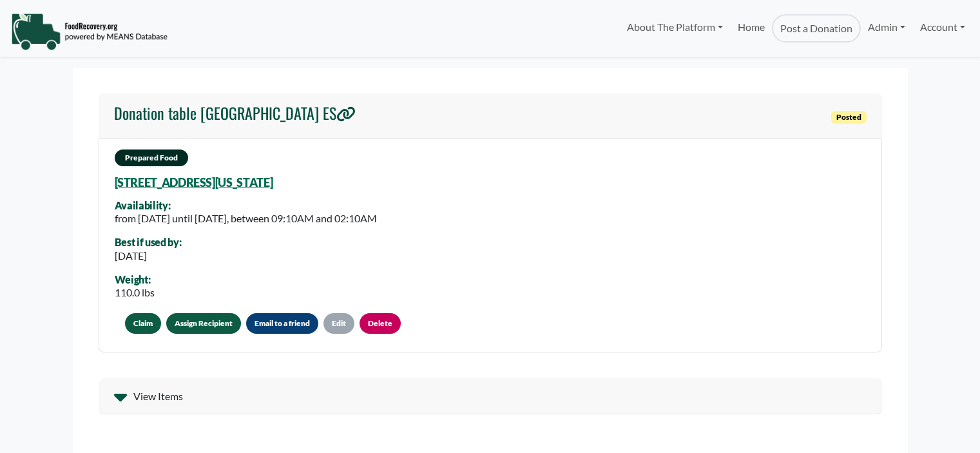  What do you see at coordinates (380, 324) in the screenshot?
I see `a: Delete` at bounding box center [380, 324].